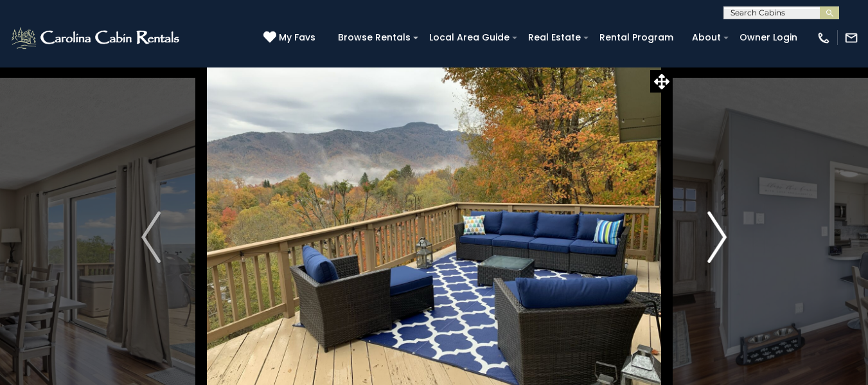 This screenshot has height=385, width=868. I want to click on span: My Favs, so click(296, 37).